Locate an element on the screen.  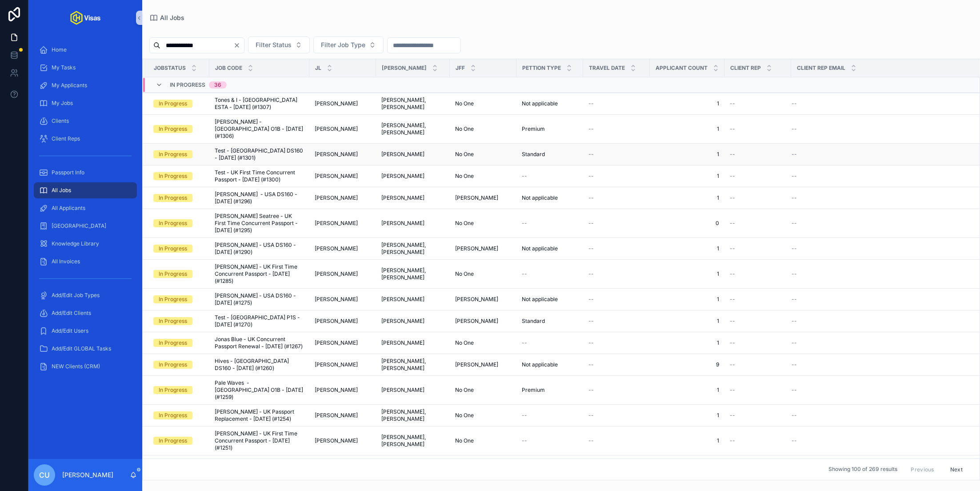
span: Client Reps is located at coordinates (66, 139).